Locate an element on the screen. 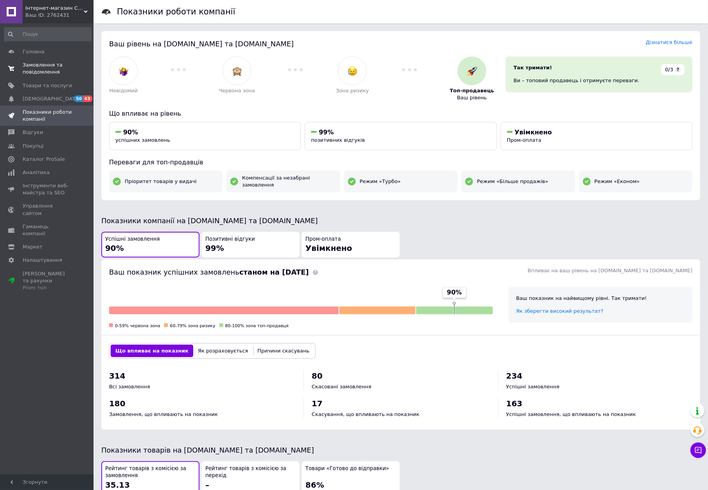  span: успішних замовлень is located at coordinates (143, 140).